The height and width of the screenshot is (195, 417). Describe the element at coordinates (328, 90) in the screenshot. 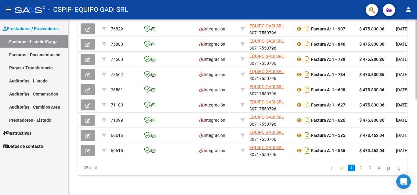

I see `strong: Factura A: 1 - 698` at that location.